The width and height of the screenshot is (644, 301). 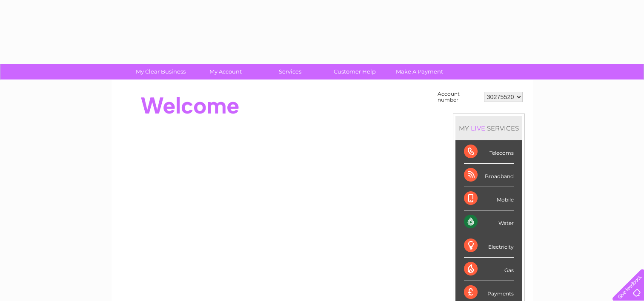 What do you see at coordinates (478, 128) in the screenshot?
I see `div: LIVE` at bounding box center [478, 128].